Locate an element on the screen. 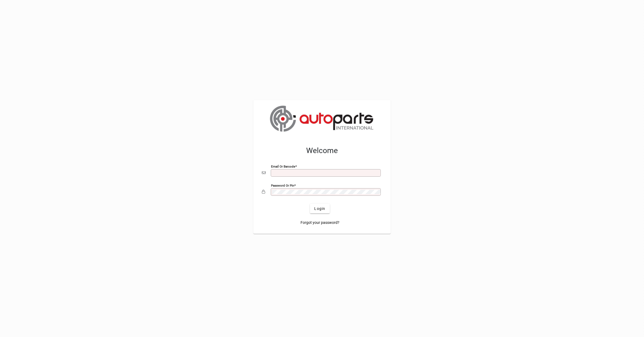 This screenshot has width=644, height=337. span: Forgot your password? is located at coordinates (320, 222).